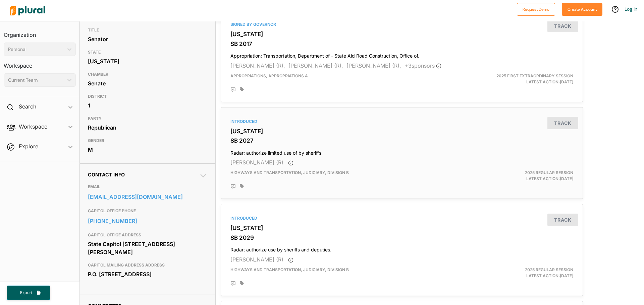  What do you see at coordinates (147, 83) in the screenshot?
I see `div: Senate` at bounding box center [147, 83].